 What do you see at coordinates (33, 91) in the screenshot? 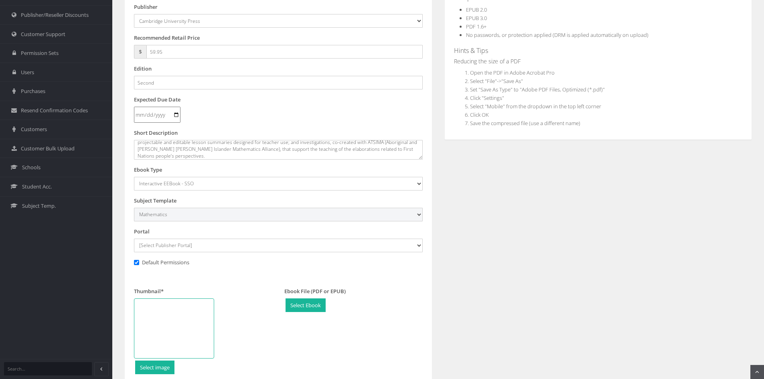
I see `span: Purchases` at bounding box center [33, 91].